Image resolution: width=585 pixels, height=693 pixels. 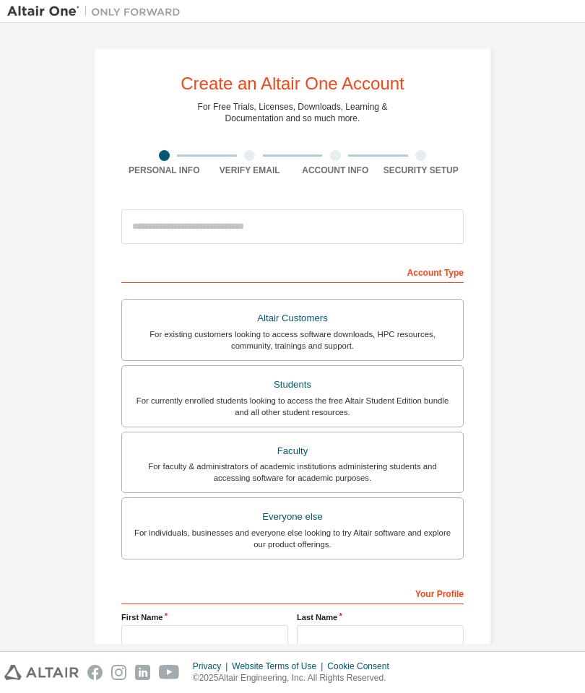 I want to click on div: For currently enrolled students looking to access the free Altair Student Edition bundle and all ..., so click(x=292, y=406).